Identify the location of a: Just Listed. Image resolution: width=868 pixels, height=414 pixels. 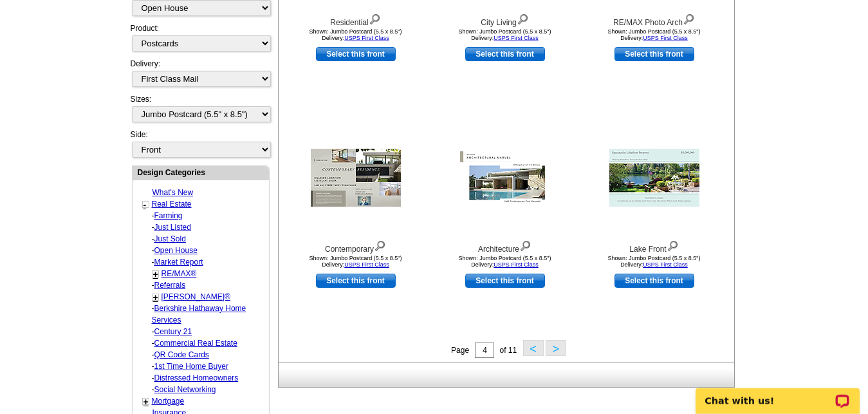
(173, 228).